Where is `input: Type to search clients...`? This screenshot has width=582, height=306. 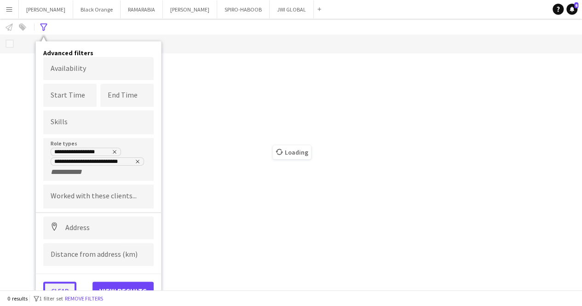 input: Type to search clients... is located at coordinates (99, 197).